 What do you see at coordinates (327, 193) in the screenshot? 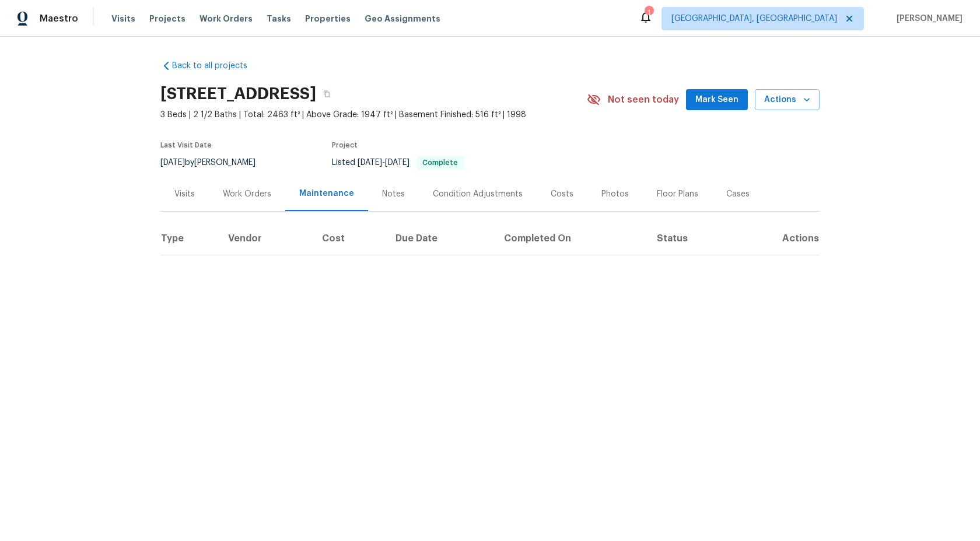
I see `div: Maintenance` at bounding box center [327, 193].